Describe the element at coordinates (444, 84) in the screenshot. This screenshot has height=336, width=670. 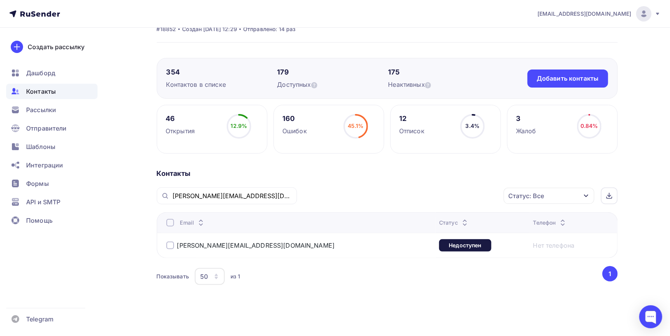
I see `div: Неактивных` at that location.